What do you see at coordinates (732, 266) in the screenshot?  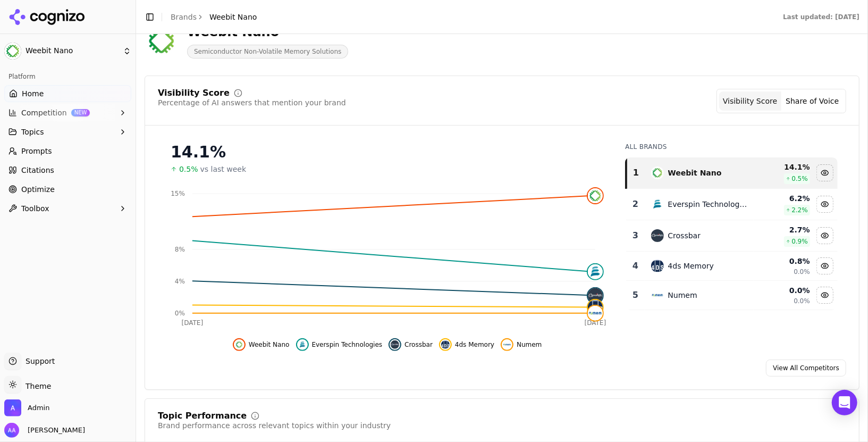 I see `tr: 44ds memory4ds Memory0.8%0.0%Hide 4ds memory data` at bounding box center [732, 266].